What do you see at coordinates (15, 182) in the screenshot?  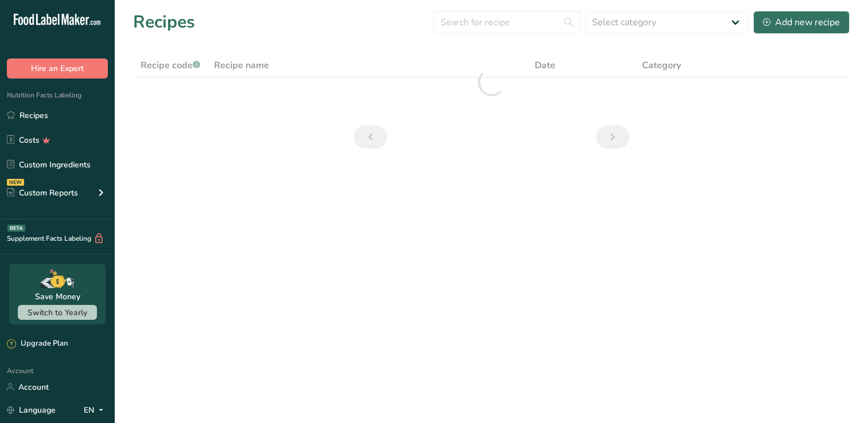 I see `div: NEW` at bounding box center [15, 182].